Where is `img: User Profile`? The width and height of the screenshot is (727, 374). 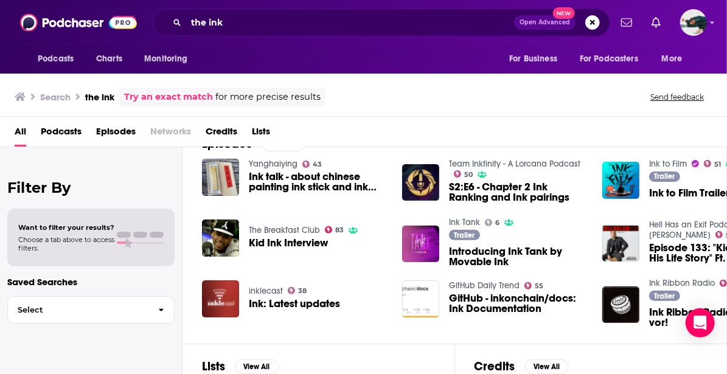 img: User Profile is located at coordinates (693, 23).